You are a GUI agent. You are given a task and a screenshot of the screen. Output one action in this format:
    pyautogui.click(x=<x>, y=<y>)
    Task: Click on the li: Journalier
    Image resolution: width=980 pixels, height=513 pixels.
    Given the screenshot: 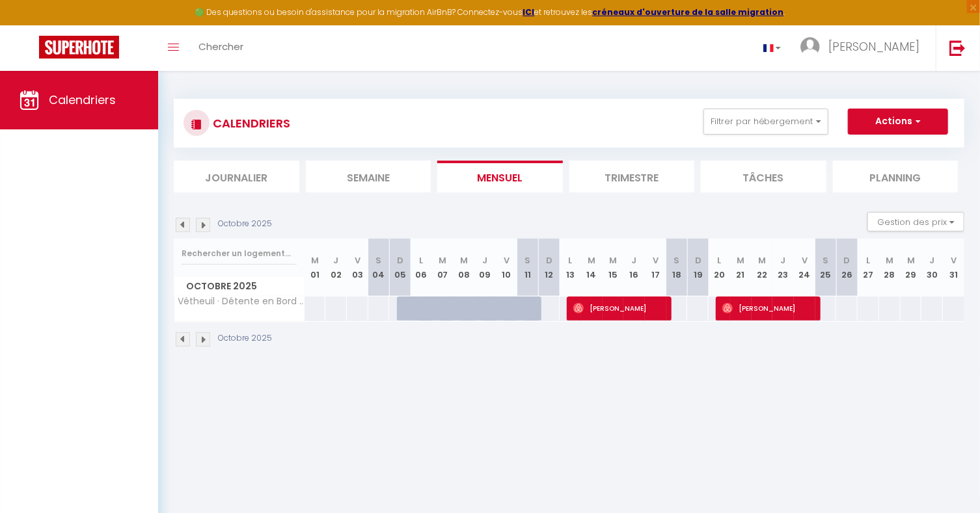 What is the action you would take?
    pyautogui.click(x=236, y=176)
    